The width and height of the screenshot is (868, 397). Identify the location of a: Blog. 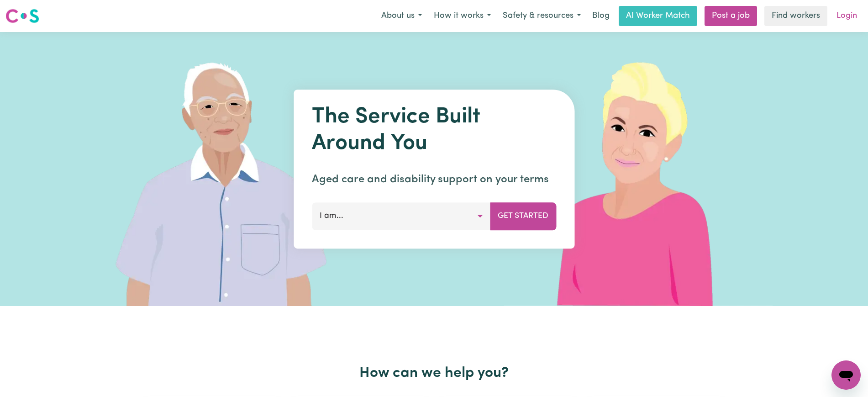
(601, 16).